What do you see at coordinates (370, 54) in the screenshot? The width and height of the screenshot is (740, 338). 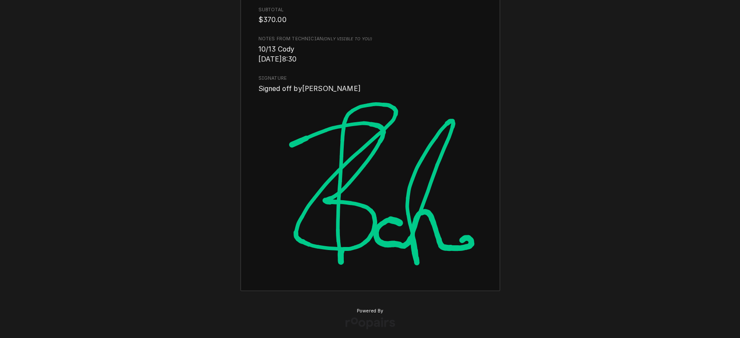 I see `span: [object Object]` at bounding box center [370, 54].